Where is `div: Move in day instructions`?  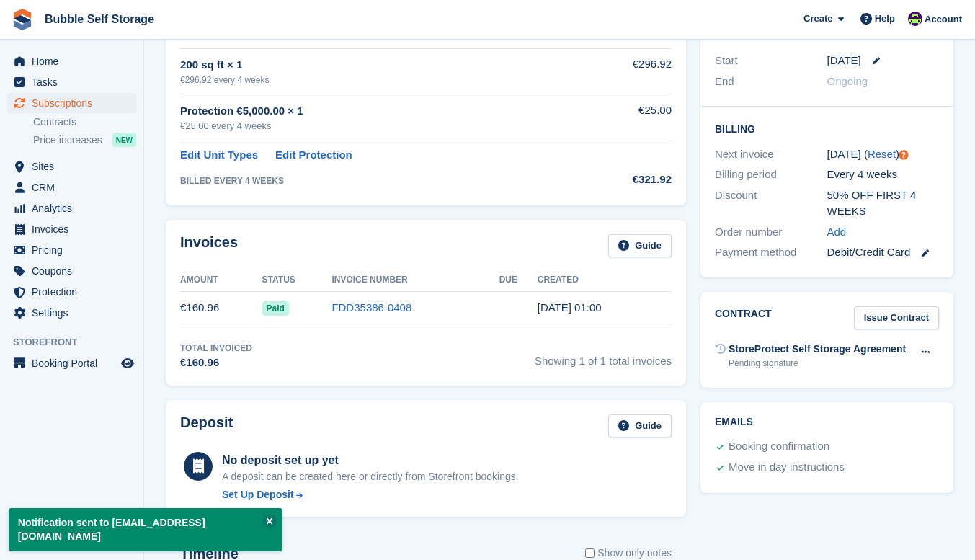
div: Move in day instructions is located at coordinates (786, 467).